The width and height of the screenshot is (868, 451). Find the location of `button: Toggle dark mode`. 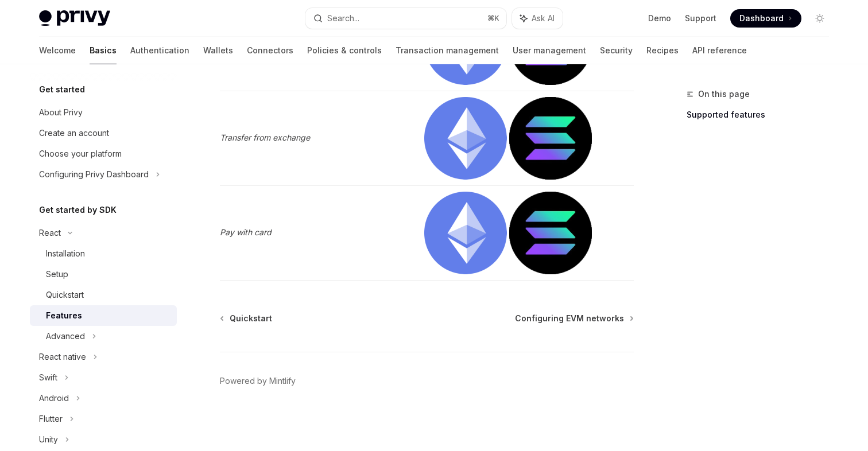

button: Toggle dark mode is located at coordinates (820, 19).